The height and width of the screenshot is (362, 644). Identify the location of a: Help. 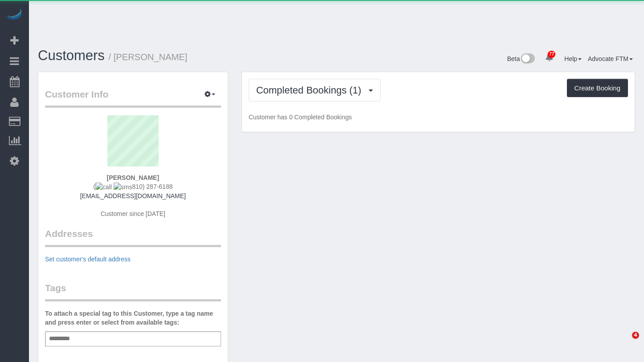
(573, 59).